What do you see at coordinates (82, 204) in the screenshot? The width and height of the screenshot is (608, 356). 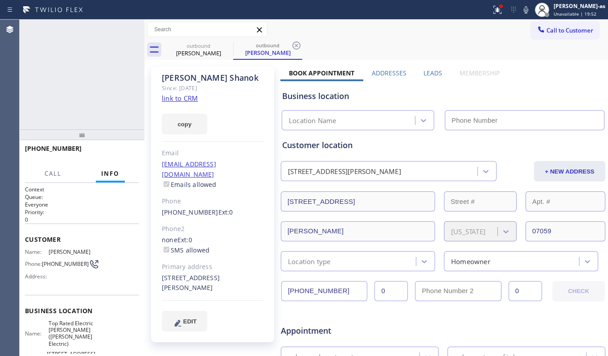 I see `p: Everyone` at bounding box center [82, 204].